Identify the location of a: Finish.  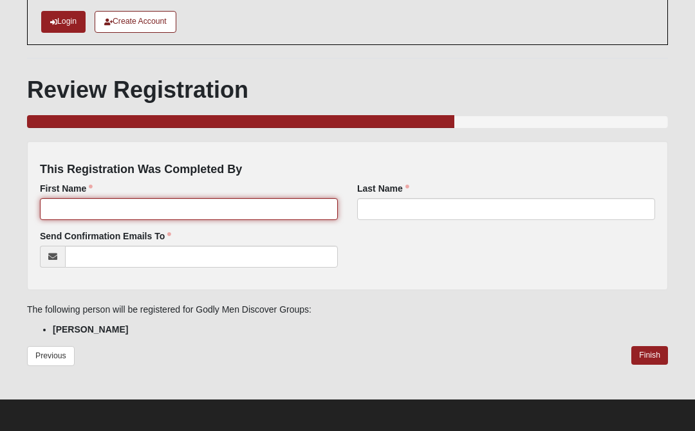
(649, 355).